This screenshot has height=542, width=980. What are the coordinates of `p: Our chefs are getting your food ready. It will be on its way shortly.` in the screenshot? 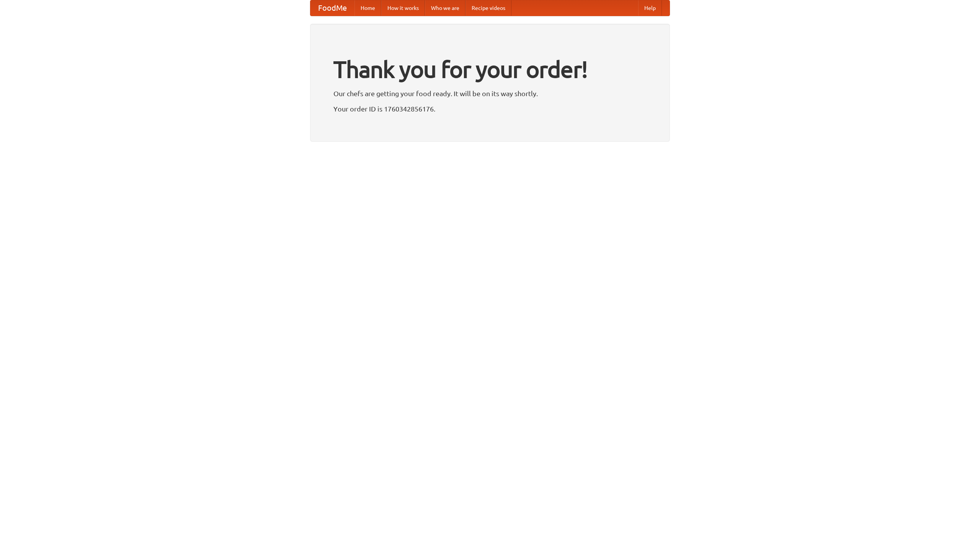 It's located at (490, 93).